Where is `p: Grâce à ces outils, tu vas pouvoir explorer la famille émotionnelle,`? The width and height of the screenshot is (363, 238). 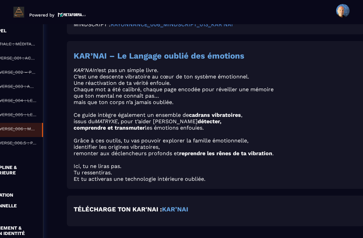 p: Grâce à ces outils, tu vas pouvoir explorer la famille émotionnelle, is located at coordinates (215, 140).